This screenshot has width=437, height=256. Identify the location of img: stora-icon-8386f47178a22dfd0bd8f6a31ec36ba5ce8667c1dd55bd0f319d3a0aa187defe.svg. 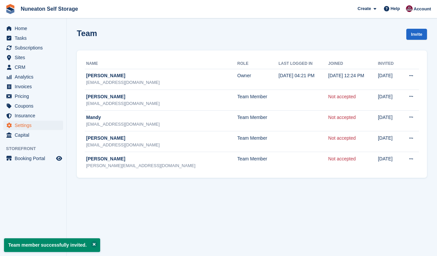
(10, 9).